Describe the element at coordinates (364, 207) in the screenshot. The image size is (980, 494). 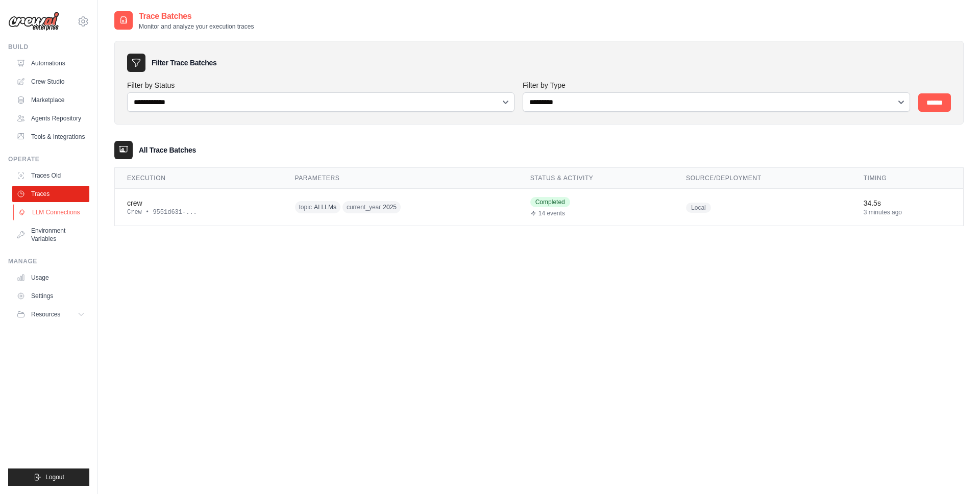
I see `span: current_year` at that location.